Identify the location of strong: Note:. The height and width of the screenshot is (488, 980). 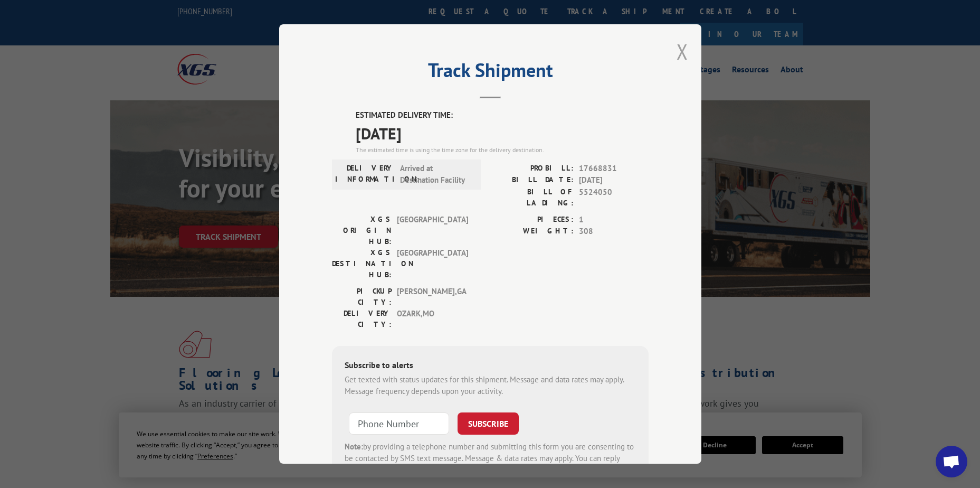
(354, 446).